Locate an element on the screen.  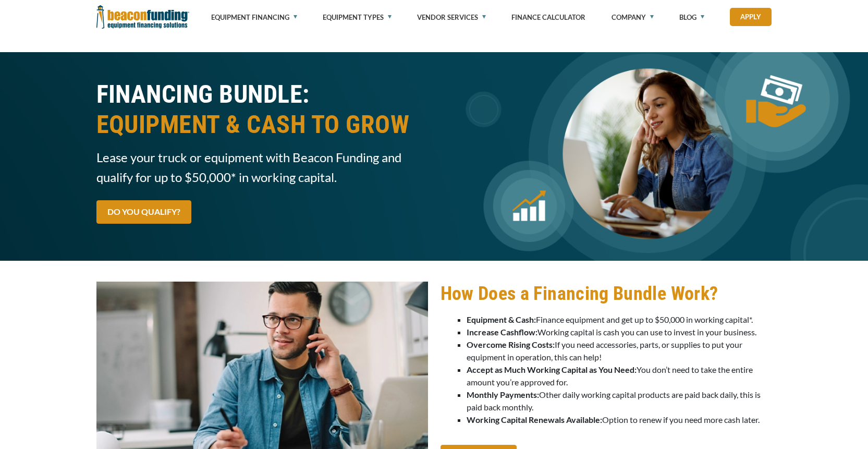
strong: Equipment & Cash: is located at coordinates (501, 319).